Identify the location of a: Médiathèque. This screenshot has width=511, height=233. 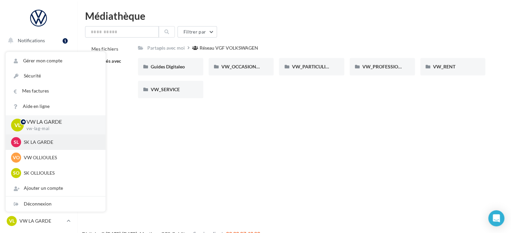
(38, 141).